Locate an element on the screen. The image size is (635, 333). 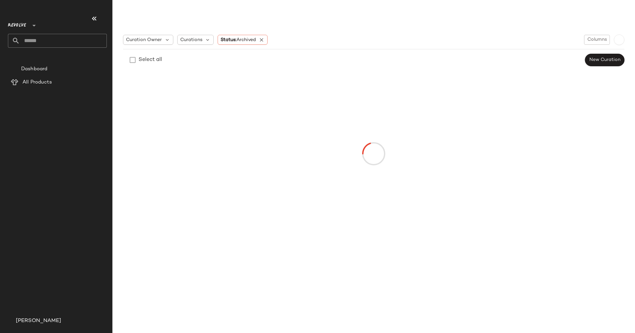
div: Select all is located at coordinates (150, 60).